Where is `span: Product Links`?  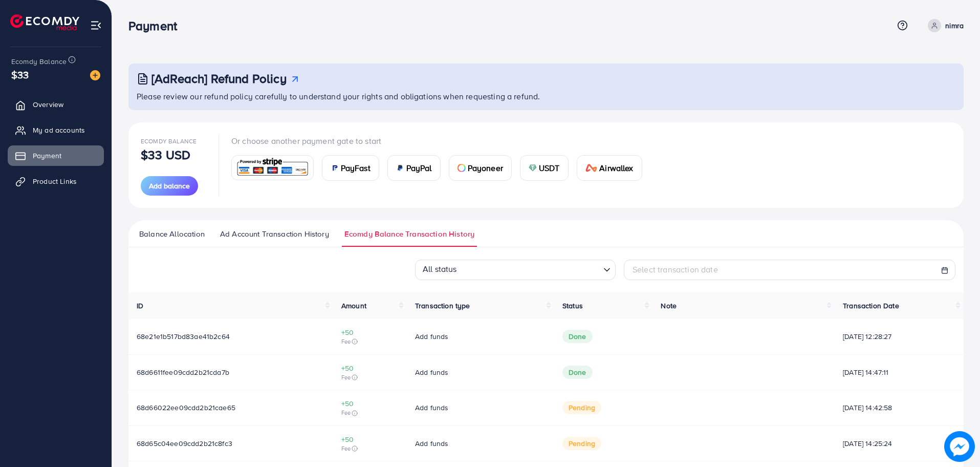 span: Product Links is located at coordinates (55, 181).